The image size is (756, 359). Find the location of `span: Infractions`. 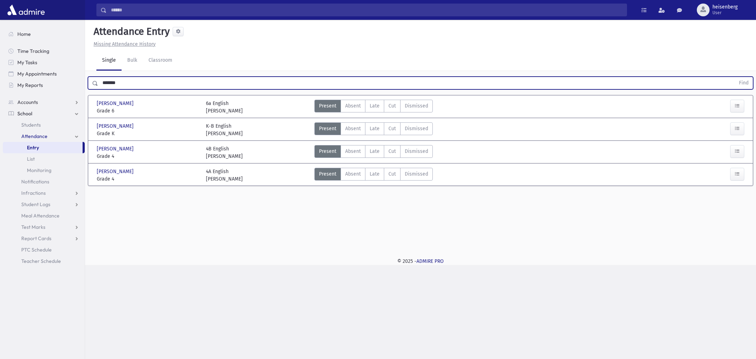

span: Infractions is located at coordinates (33, 193).